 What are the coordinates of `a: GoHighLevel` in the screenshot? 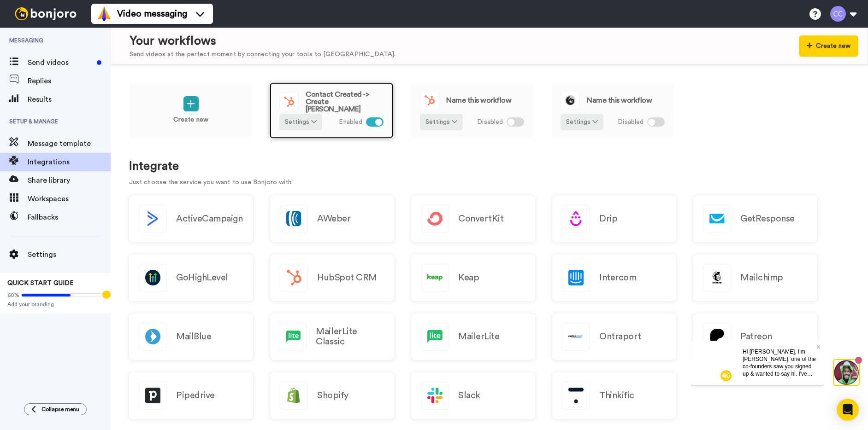 It's located at (191, 278).